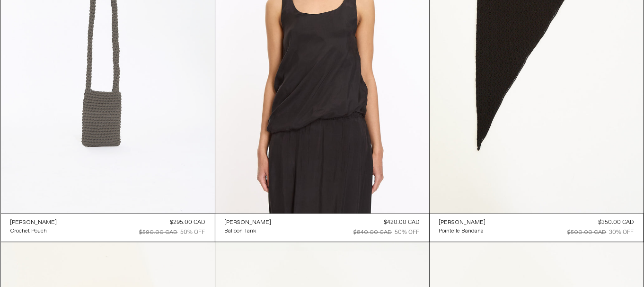 This screenshot has height=287, width=644. Describe the element at coordinates (622, 233) in the screenshot. I see `div: 30% OFF` at that location.